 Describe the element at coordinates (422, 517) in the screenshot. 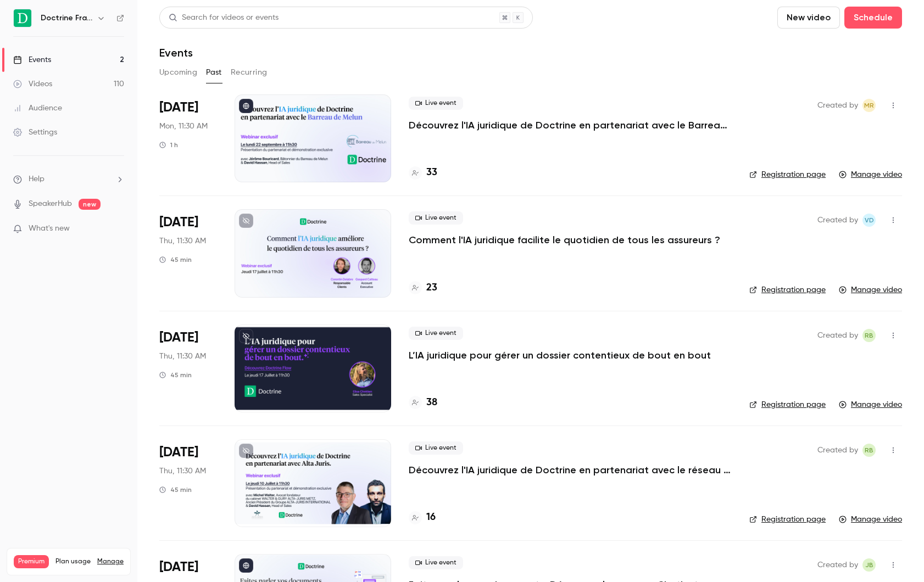

I see `a: 16` at that location.